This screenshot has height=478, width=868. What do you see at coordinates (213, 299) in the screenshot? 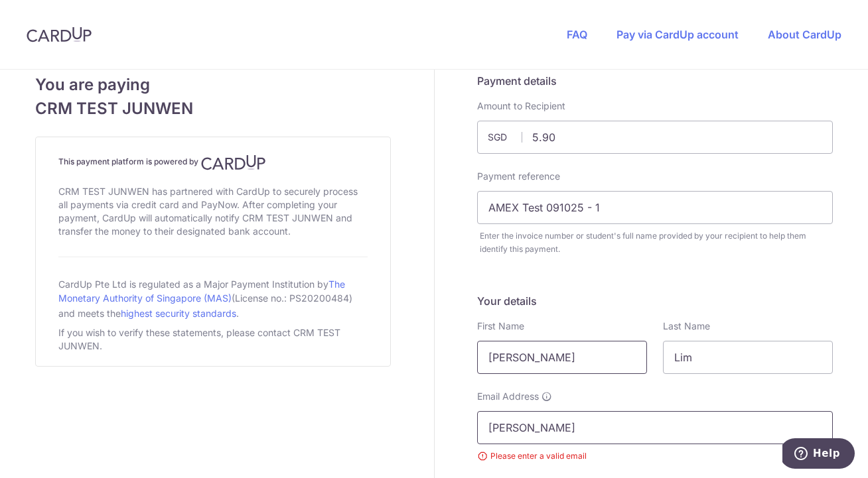
I see `div: CardUp Pte Ltd is regulated as a Major Payment Institution by (License no.: PS20200484) and meets...` at bounding box center [213, 299].